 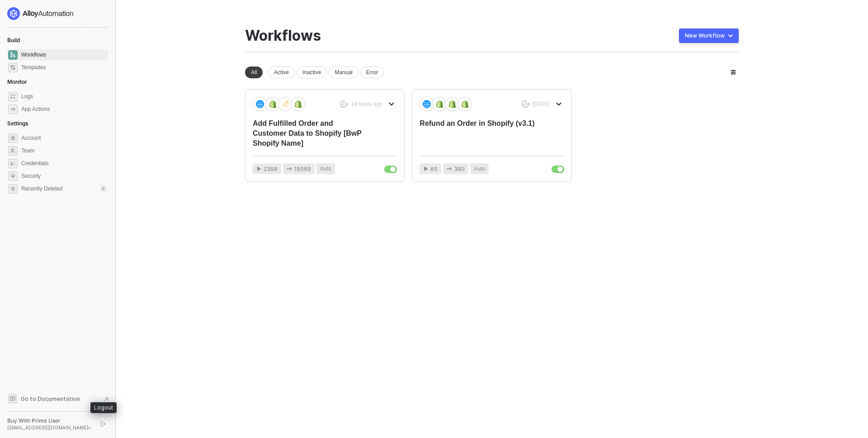 What do you see at coordinates (64, 151) in the screenshot?
I see `span: Team` at bounding box center [64, 151].